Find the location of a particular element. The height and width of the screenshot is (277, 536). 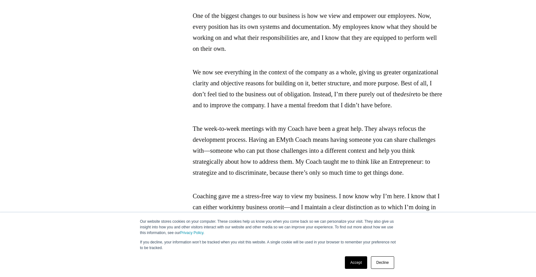

a: Decline is located at coordinates (382, 263).